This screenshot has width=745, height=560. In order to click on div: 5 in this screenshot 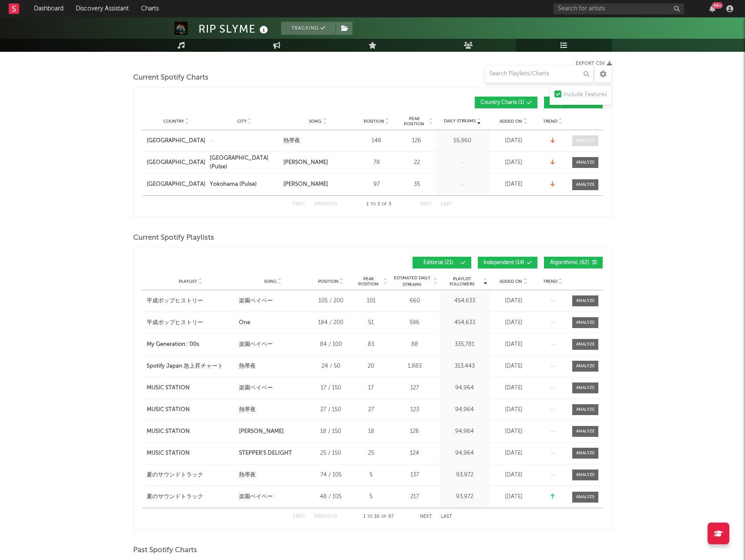, I will do `click(371, 497)`.